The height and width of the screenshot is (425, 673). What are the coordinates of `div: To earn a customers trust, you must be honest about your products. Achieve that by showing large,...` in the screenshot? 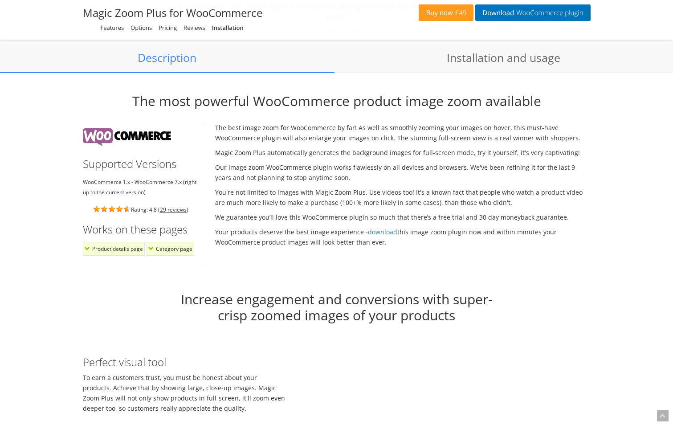 It's located at (185, 380).